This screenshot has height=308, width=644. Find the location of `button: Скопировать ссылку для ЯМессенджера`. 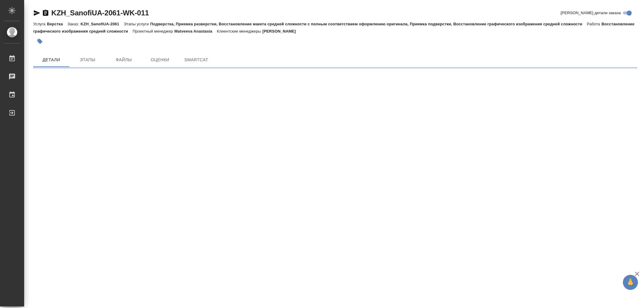

button: Скопировать ссылку для ЯМессенджера is located at coordinates (37, 13).